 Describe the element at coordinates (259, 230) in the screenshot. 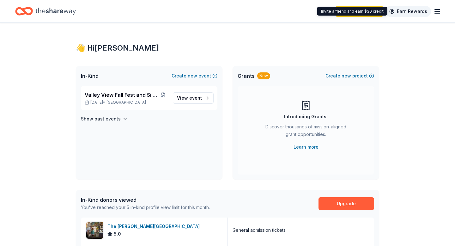

I see `div: General admission tickets` at that location.